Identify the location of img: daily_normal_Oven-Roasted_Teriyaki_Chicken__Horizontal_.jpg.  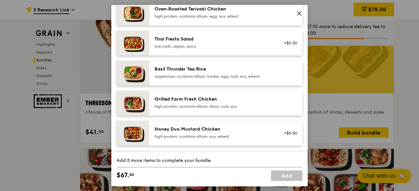
(133, 13).